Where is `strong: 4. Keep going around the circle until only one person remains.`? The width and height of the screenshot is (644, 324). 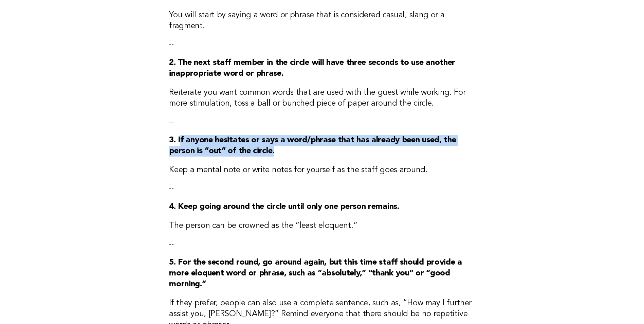
strong: 4. Keep going around the circle until only one person remains. is located at coordinates (284, 207).